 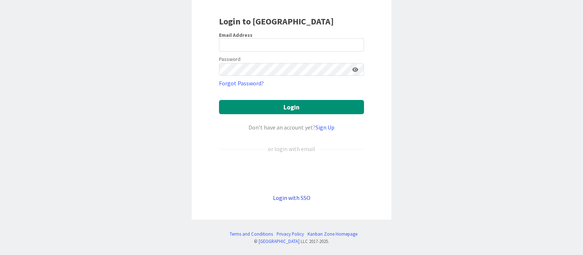 I want to click on div: Don’t have an account yet?, so click(x=292, y=127).